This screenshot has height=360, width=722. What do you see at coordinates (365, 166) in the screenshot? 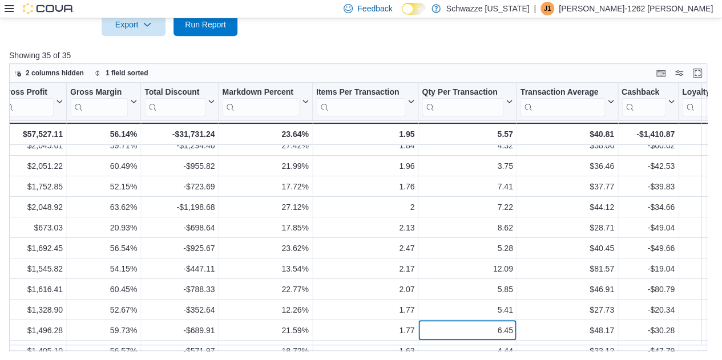
I see `div: 1.96` at bounding box center [365, 166].